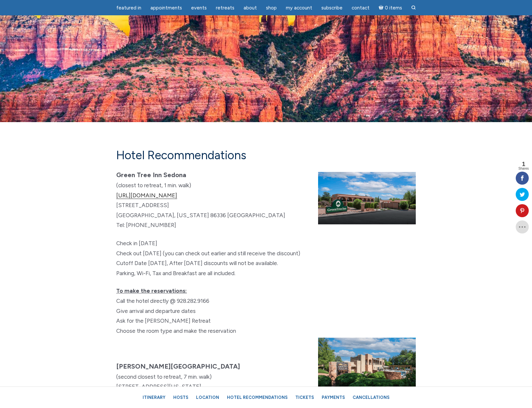 This screenshot has width=532, height=408. I want to click on a: Contact, so click(360, 8).